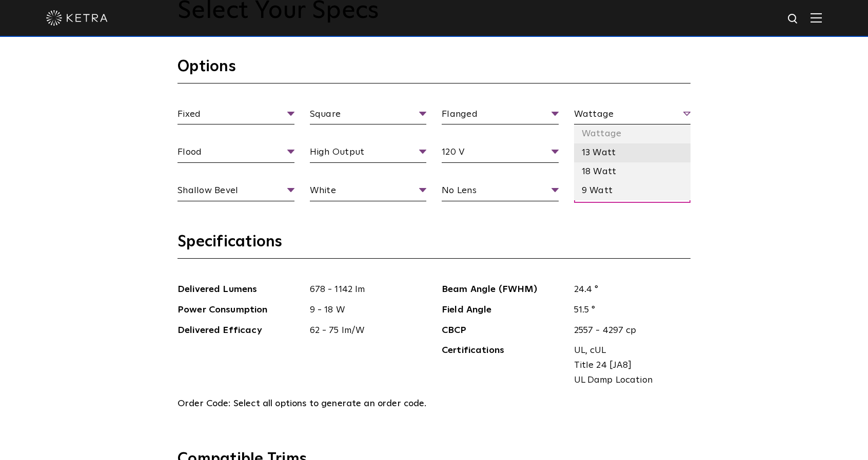 The width and height of the screenshot is (868, 460). What do you see at coordinates (240, 310) in the screenshot?
I see `span: Power Consumption` at bounding box center [240, 310].